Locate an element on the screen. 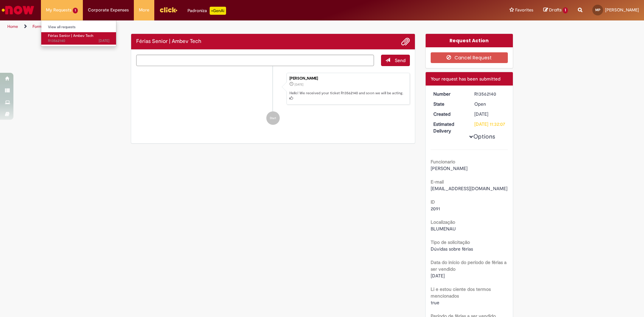 This screenshot has height=317, width=644. b: ID is located at coordinates (433, 202).